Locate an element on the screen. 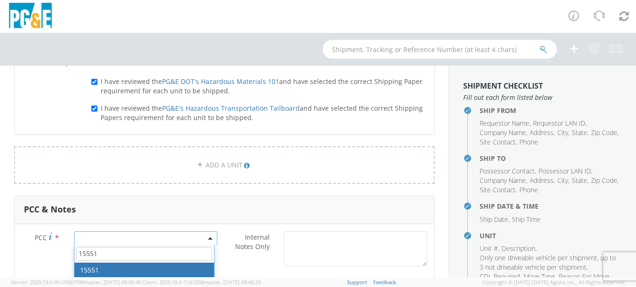  span: Client: 2025.18.0-71d3358 is located at coordinates (201, 282).